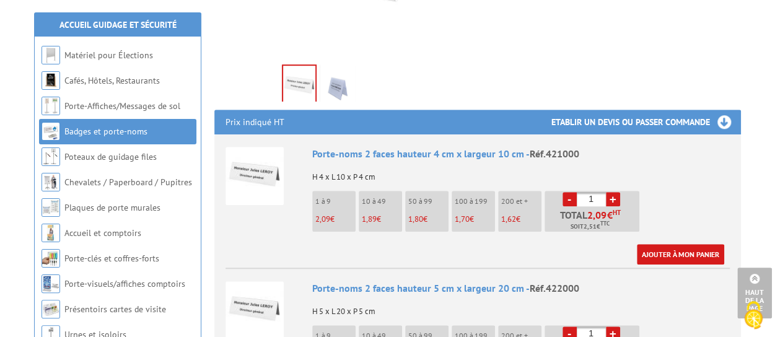 This screenshot has height=337, width=775. What do you see at coordinates (754, 316) in the screenshot?
I see `button: Cookies (fenêtre modale)` at bounding box center [754, 316].